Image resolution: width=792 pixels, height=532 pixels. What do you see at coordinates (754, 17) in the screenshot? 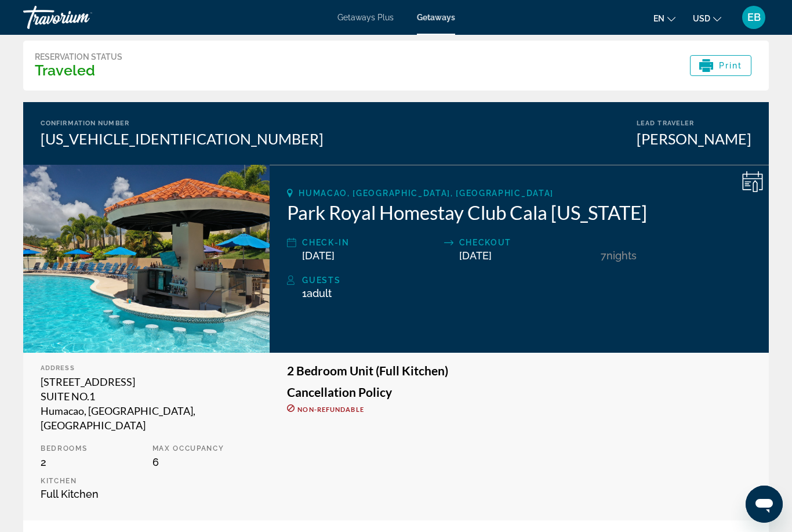
I see `span: EB` at bounding box center [754, 17].